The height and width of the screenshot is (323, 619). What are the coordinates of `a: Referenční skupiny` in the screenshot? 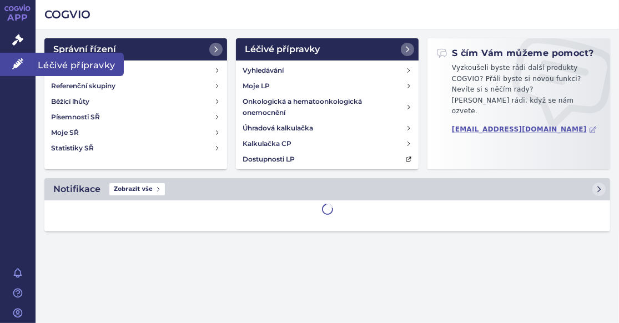 It's located at (135, 86).